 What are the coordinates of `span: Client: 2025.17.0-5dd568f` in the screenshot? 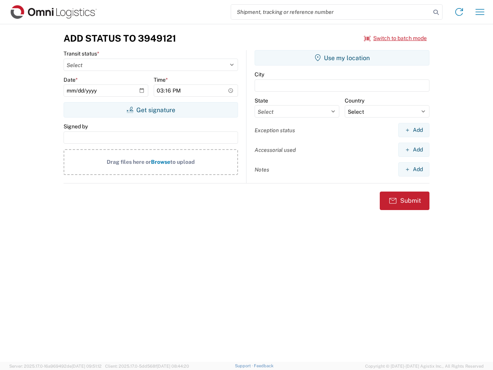 It's located at (147, 366).